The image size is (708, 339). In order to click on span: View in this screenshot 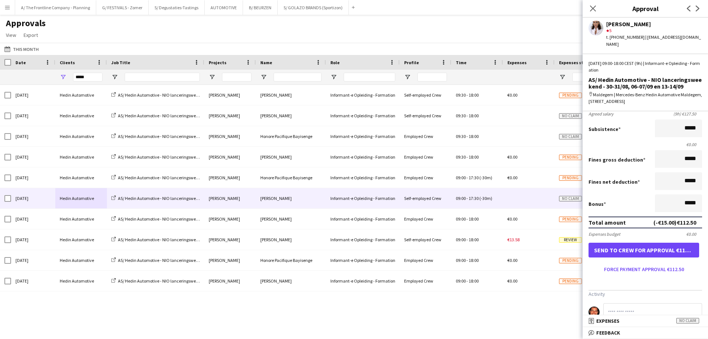, I will do `click(11, 35)`.